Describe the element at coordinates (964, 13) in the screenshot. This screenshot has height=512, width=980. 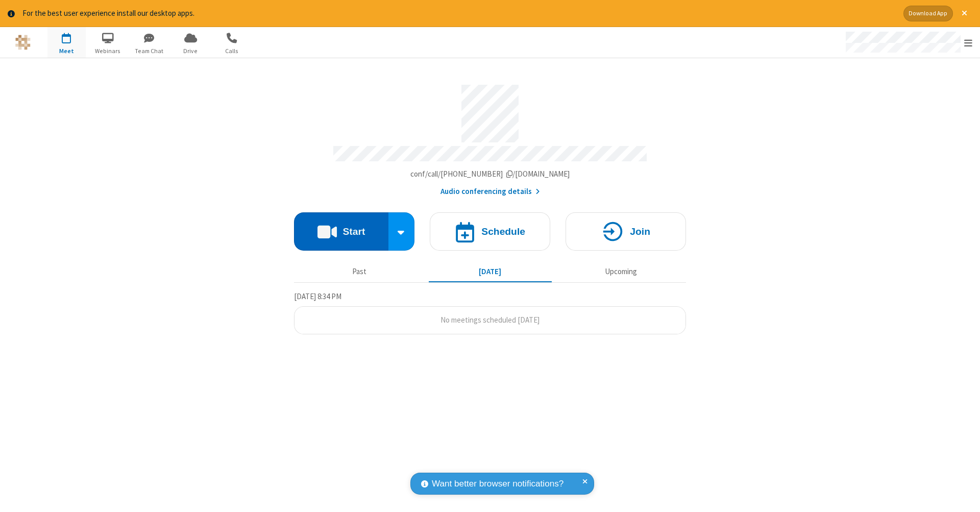
I see `button: Close alert` at that location.